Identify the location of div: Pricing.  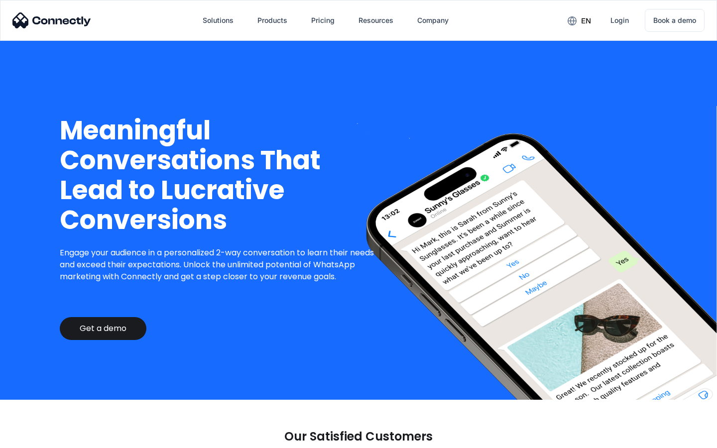
(323, 20).